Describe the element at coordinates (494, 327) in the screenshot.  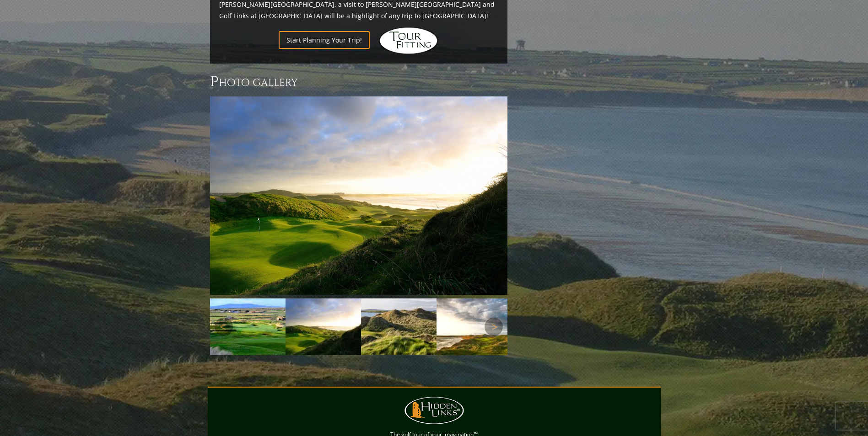
I see `a: Next` at that location.